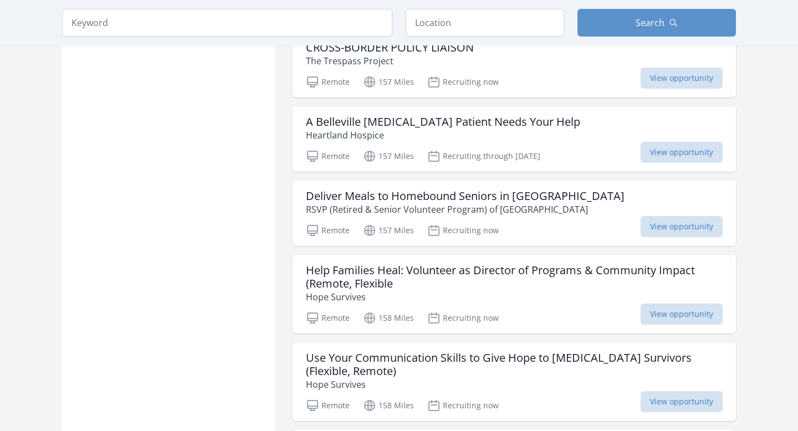  Describe the element at coordinates (443, 135) in the screenshot. I see `p: Heartland Hospice` at that location.